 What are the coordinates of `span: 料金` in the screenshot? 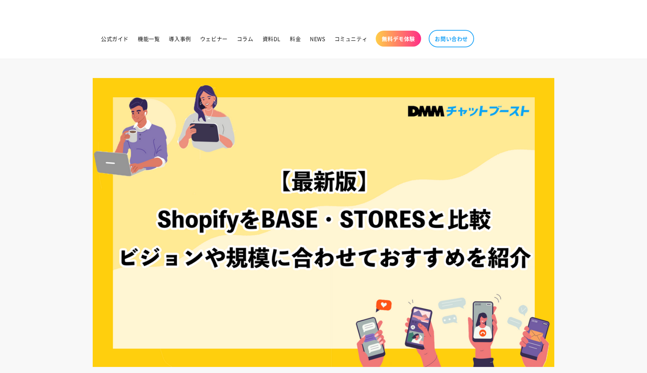 It's located at (295, 39).